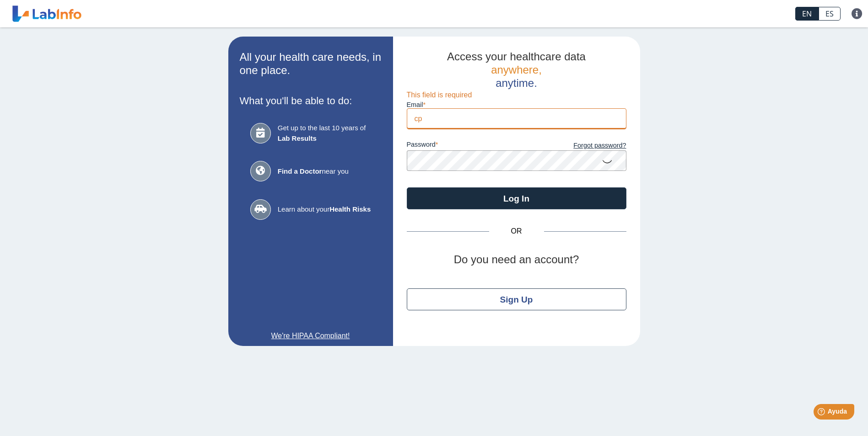  Describe the element at coordinates (462, 146) in the screenshot. I see `label: password` at that location.